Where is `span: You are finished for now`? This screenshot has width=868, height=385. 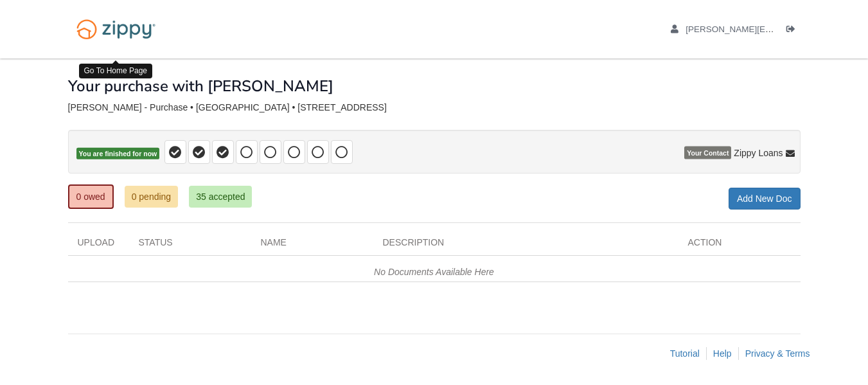 span: You are finished for now is located at coordinates (118, 154).